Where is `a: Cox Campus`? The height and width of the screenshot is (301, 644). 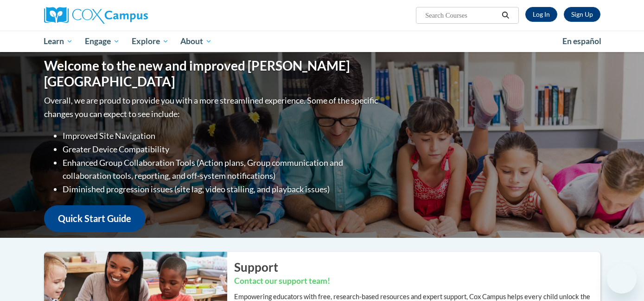
a: Cox Campus is located at coordinates (132, 15).